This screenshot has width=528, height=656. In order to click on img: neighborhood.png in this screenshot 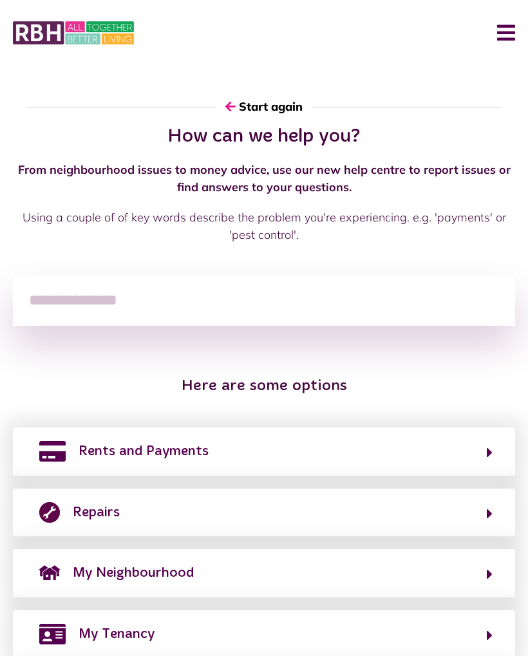, I will do `click(50, 573)`.